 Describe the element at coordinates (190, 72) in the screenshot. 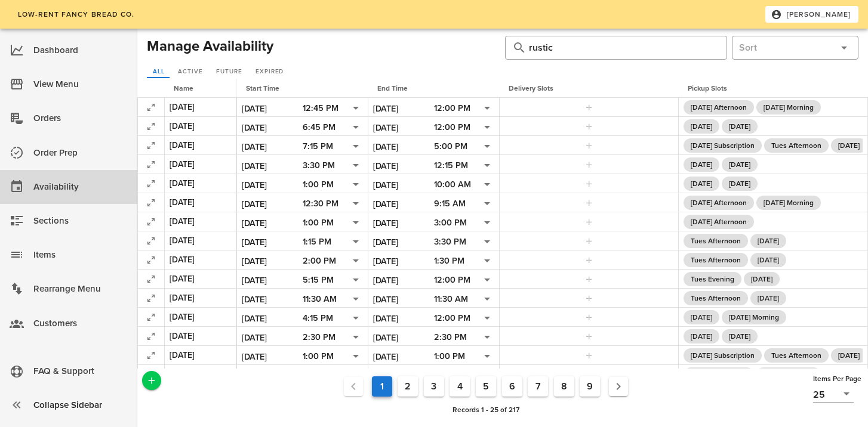

I see `a: Active` at that location.